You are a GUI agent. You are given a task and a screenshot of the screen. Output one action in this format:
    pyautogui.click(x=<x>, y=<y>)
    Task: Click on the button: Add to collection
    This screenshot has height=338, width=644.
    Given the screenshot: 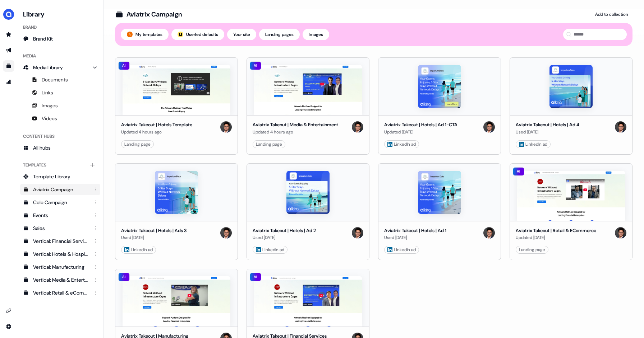 What is the action you would take?
    pyautogui.click(x=612, y=14)
    